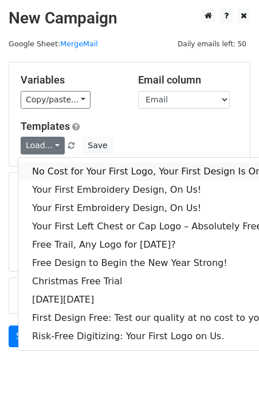 The height and width of the screenshot is (401, 259). Describe the element at coordinates (27, 336) in the screenshot. I see `a: Send` at that location.